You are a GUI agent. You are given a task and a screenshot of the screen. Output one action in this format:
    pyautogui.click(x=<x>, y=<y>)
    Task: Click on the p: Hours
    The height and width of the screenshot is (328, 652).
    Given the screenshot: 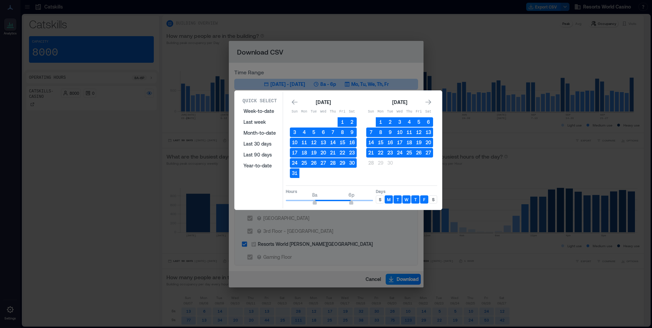 What is the action you would take?
    pyautogui.click(x=329, y=191)
    